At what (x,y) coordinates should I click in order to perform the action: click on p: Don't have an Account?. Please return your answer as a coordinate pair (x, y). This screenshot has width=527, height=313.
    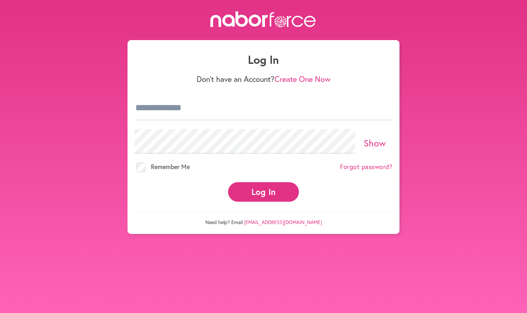
    Looking at the image, I should click on (264, 79).